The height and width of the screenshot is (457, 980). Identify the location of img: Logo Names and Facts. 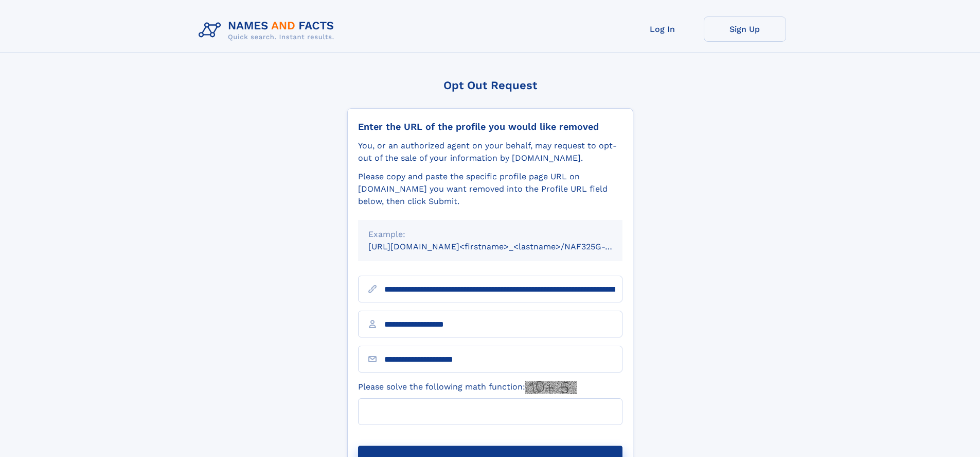
(268, 30).